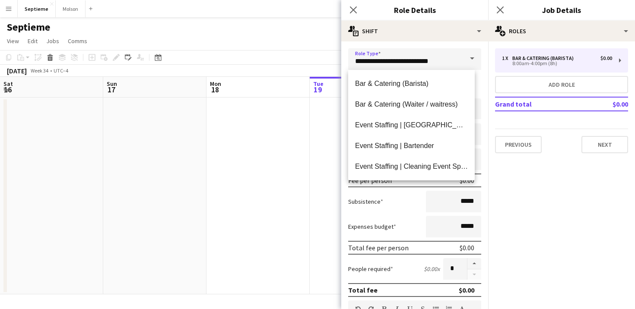 The height and width of the screenshot is (309, 635). Describe the element at coordinates (77, 41) in the screenshot. I see `a: Comms` at that location.